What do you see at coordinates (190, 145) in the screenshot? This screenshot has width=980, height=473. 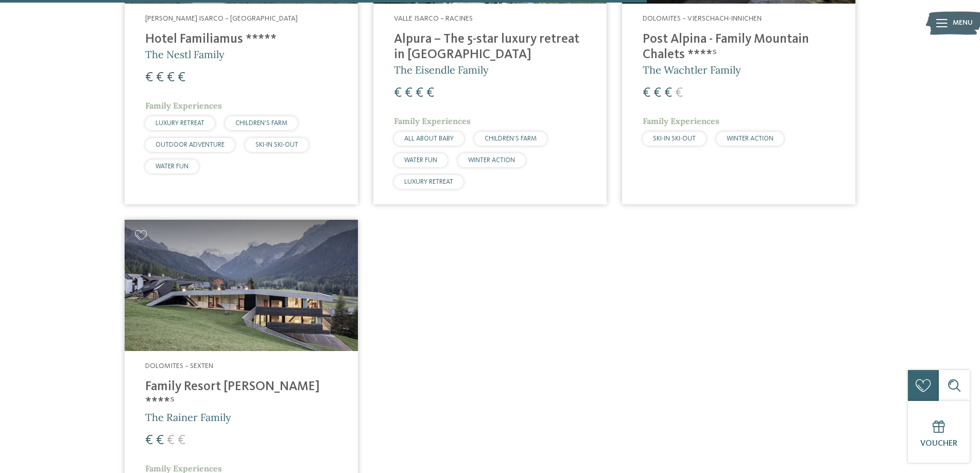 I see `span: OUTDOOR ADVENTURE` at bounding box center [190, 145].